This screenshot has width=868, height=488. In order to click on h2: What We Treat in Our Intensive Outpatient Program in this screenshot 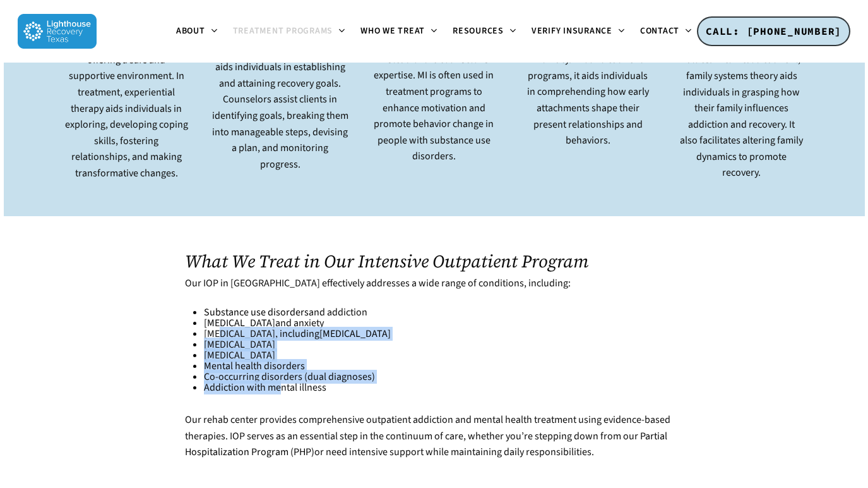, I will do `click(434, 261)`.